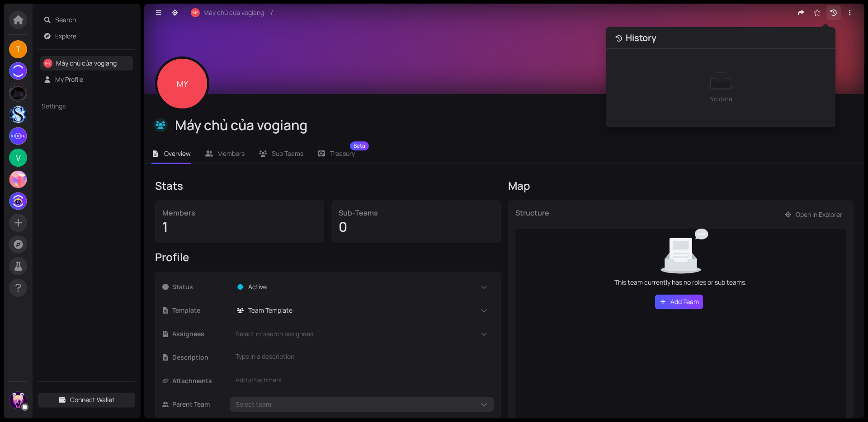 The height and width of the screenshot is (422, 868). What do you see at coordinates (342, 154) in the screenshot?
I see `span: Treasury` at bounding box center [342, 154].